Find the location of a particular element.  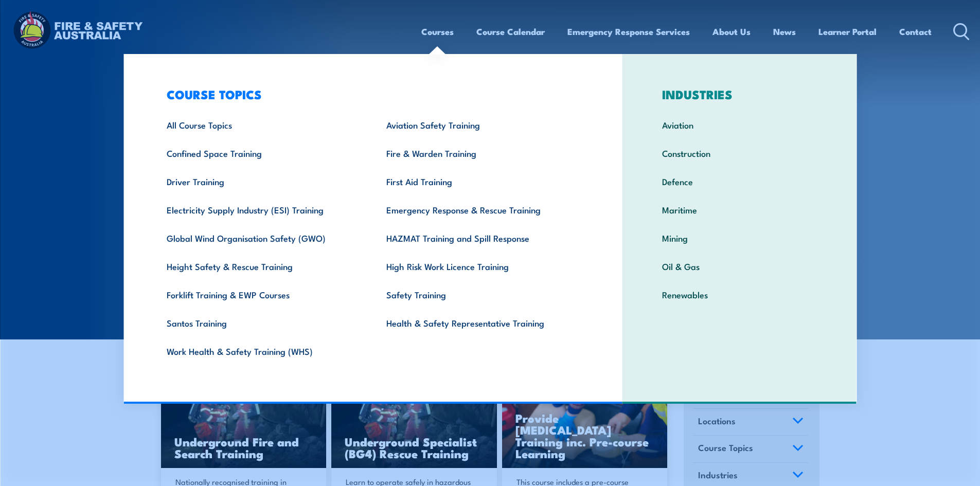

a: Defence is located at coordinates (739, 181).